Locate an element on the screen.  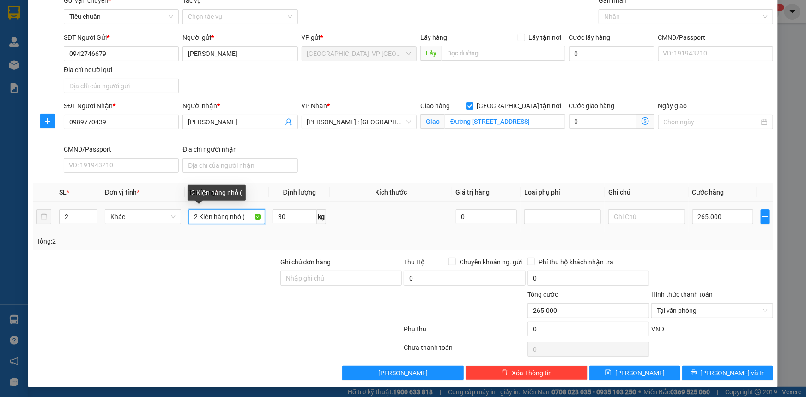
span: Xóa Thông tin is located at coordinates (532, 373).